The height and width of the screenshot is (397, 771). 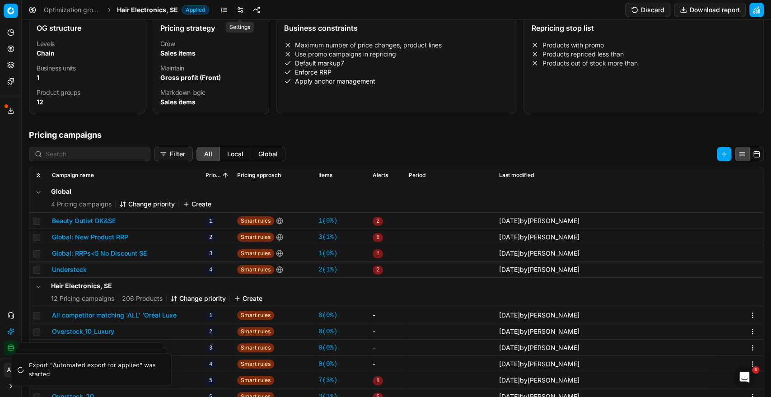 I want to click on span: 12 Pricing campaigns, so click(x=83, y=299).